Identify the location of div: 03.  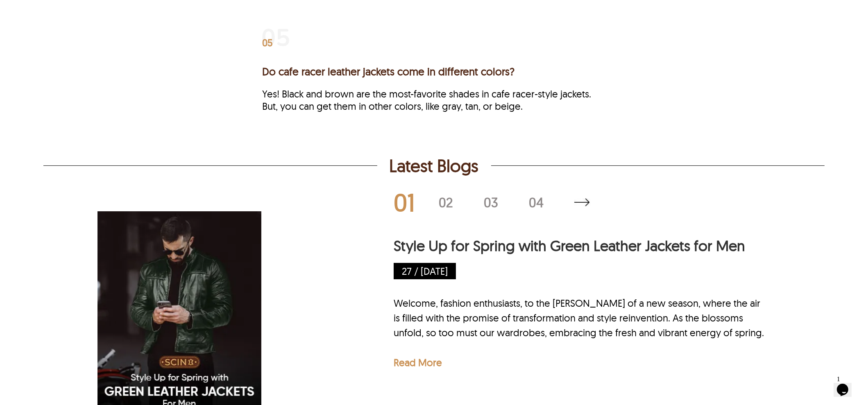
(506, 202).